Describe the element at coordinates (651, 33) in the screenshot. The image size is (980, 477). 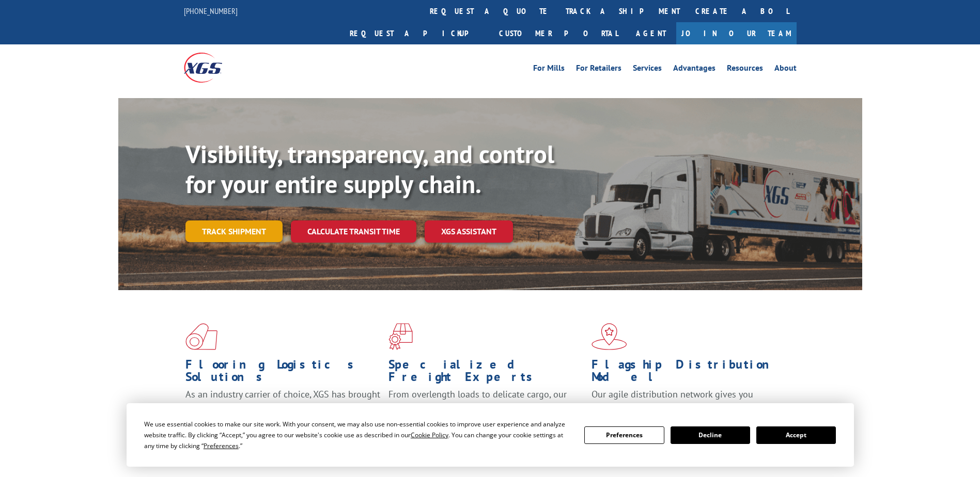
I see `a: Agent` at that location.